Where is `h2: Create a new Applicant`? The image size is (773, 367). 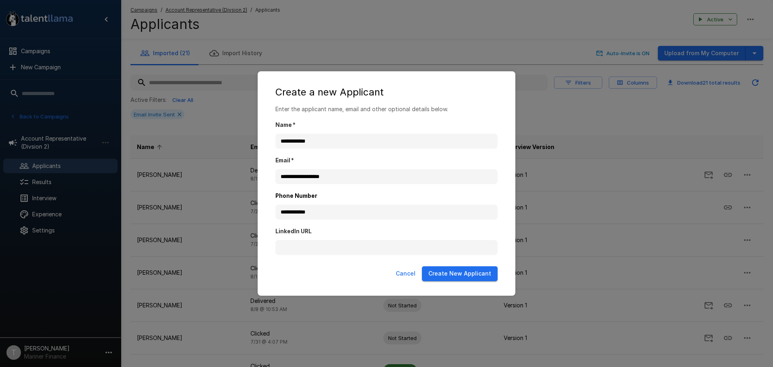 h2: Create a new Applicant is located at coordinates (387, 92).